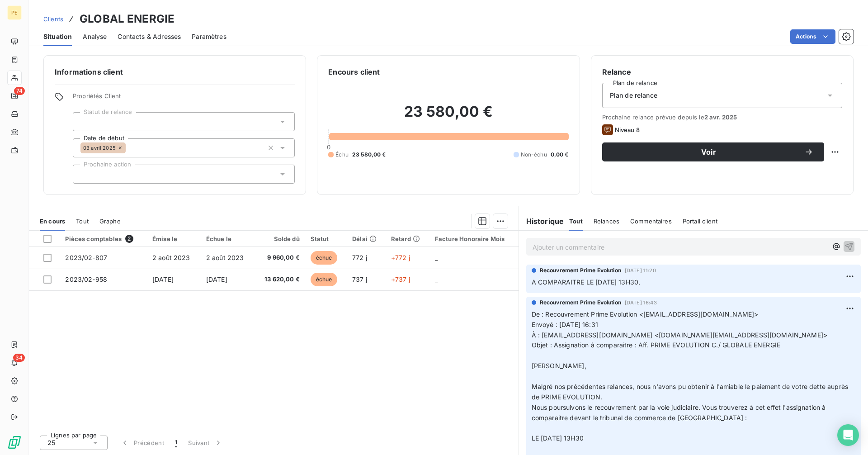 This screenshot has width=868, height=455. Describe the element at coordinates (15, 13) in the screenshot. I see `div: PE` at that location.